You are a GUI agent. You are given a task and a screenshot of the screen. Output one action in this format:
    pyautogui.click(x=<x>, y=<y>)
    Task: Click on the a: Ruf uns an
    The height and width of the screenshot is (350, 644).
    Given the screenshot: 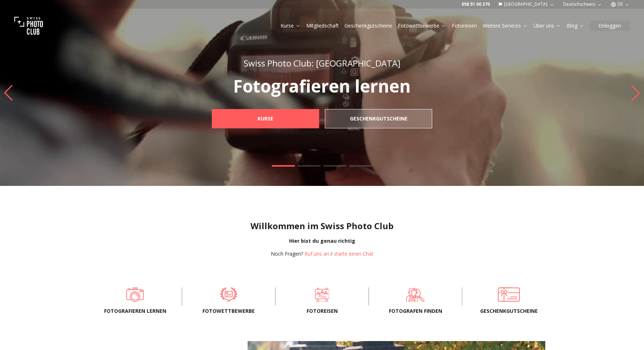 What is the action you would take?
    pyautogui.click(x=317, y=254)
    